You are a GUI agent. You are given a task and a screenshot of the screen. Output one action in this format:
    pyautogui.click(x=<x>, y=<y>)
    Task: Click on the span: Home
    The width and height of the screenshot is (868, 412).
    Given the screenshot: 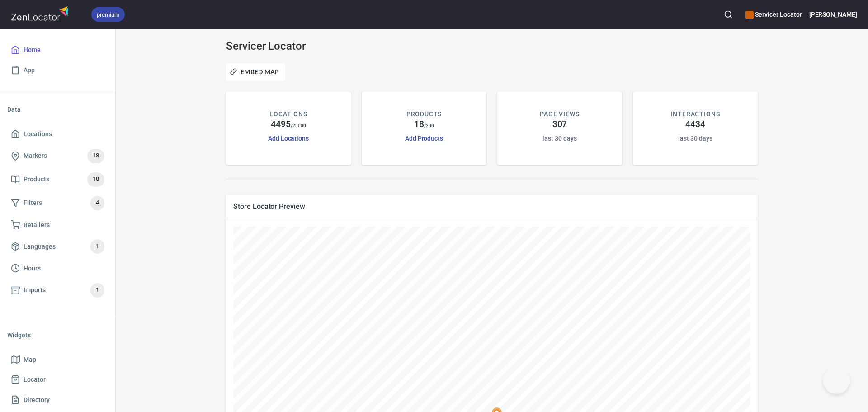 What is the action you would take?
    pyautogui.click(x=32, y=50)
    